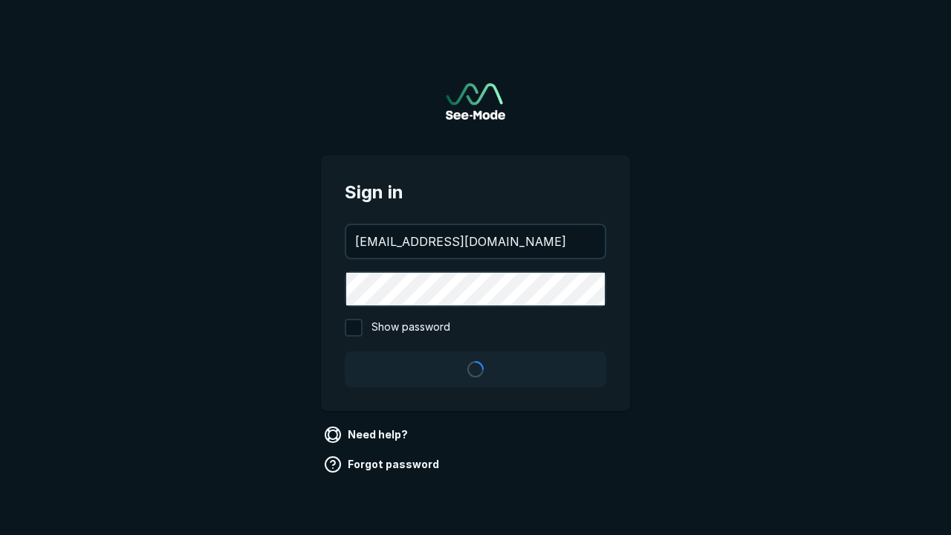  Describe the element at coordinates (476, 101) in the screenshot. I see `a: Go to sign in` at that location.